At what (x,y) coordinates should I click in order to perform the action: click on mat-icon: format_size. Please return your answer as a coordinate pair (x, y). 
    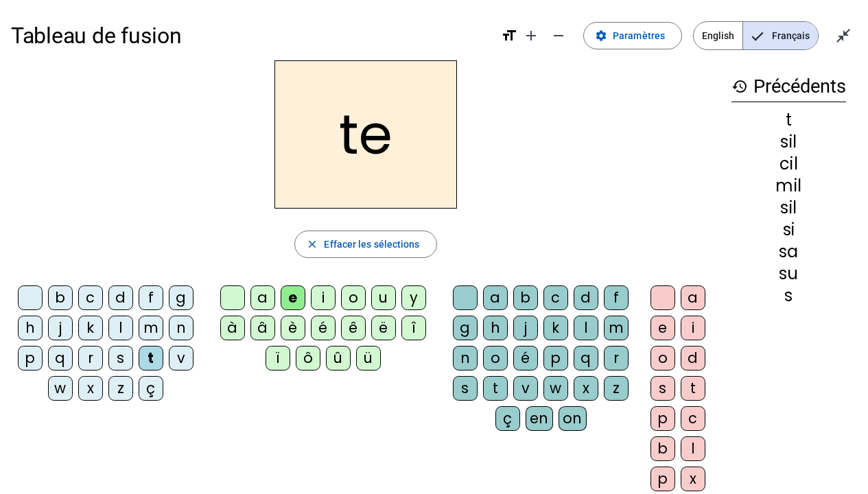
    Looking at the image, I should click on (509, 36).